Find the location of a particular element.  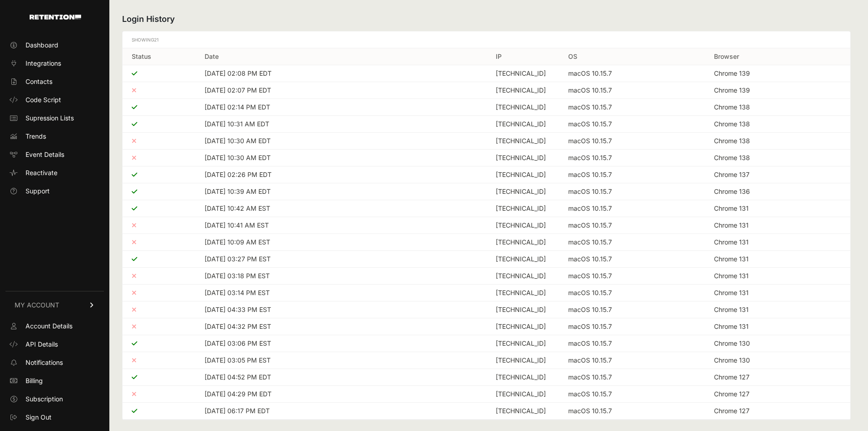

span: Code Script is located at coordinates (43, 100).